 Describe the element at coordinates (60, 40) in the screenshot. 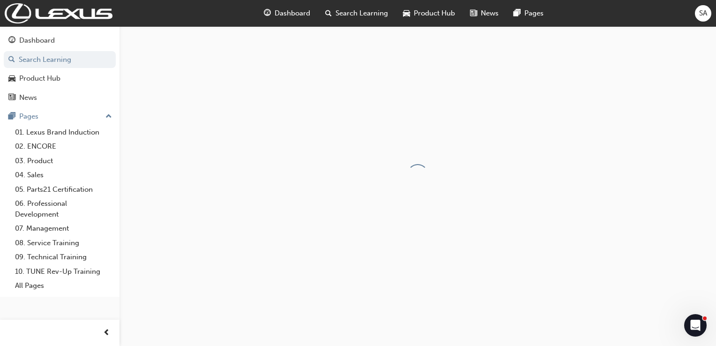

I see `a: Dashboard` at that location.